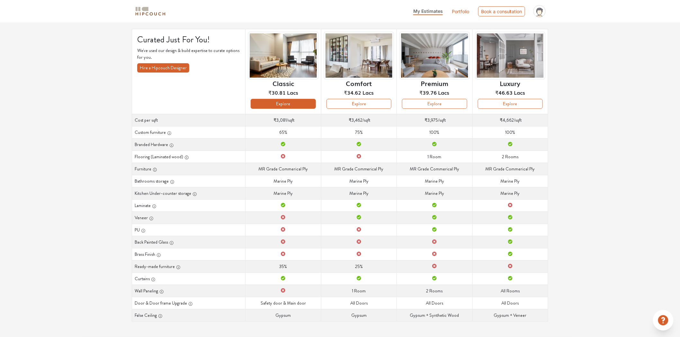 This screenshot has height=337, width=680. What do you see at coordinates (434, 83) in the screenshot?
I see `h6: Premium` at bounding box center [434, 83].